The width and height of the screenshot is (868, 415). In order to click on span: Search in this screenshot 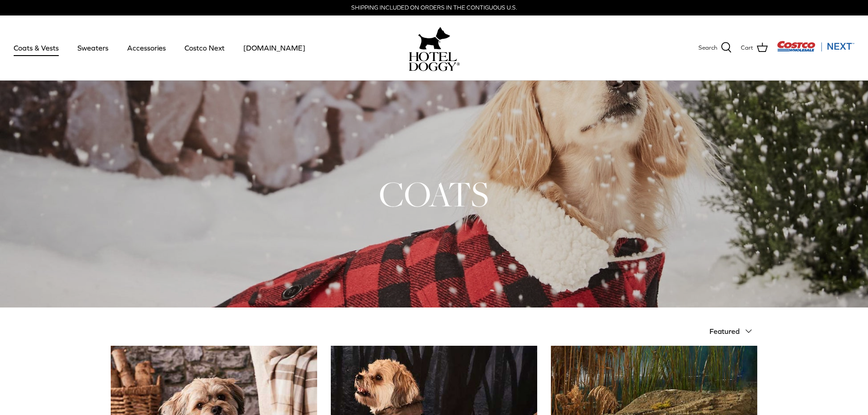, I will do `click(707, 48)`.